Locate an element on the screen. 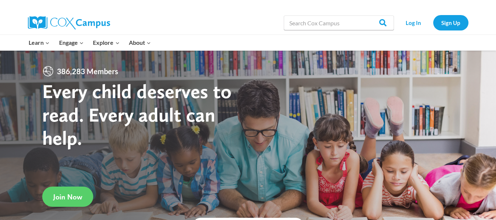  span: 386,283 Members is located at coordinates (87, 71).